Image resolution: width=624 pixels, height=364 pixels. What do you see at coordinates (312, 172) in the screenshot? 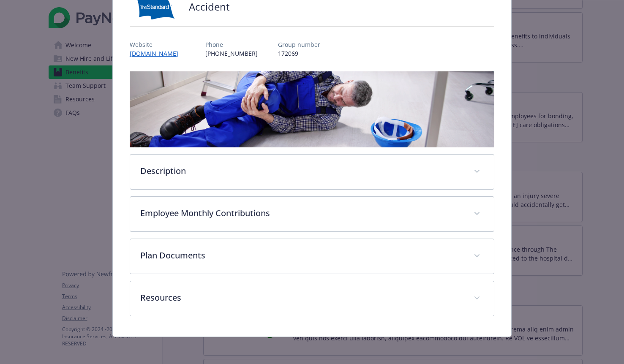
I see `div: Description` at bounding box center [312, 172].